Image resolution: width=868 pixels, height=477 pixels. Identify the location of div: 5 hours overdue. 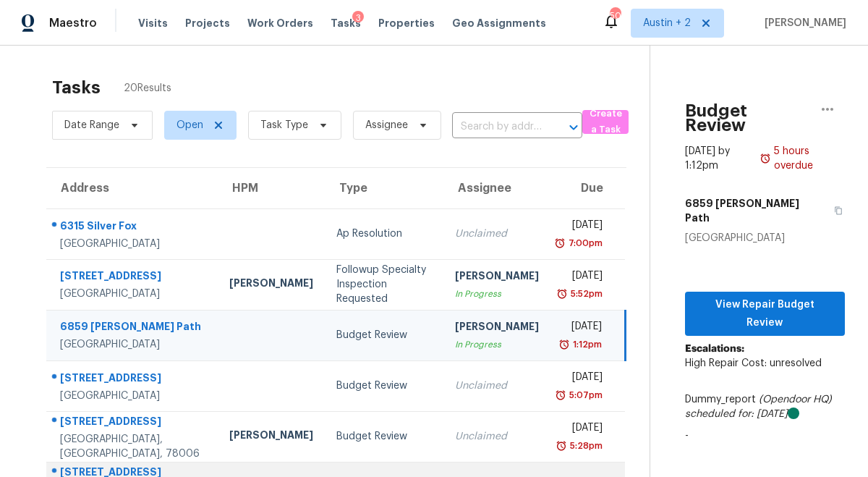
(808, 158).